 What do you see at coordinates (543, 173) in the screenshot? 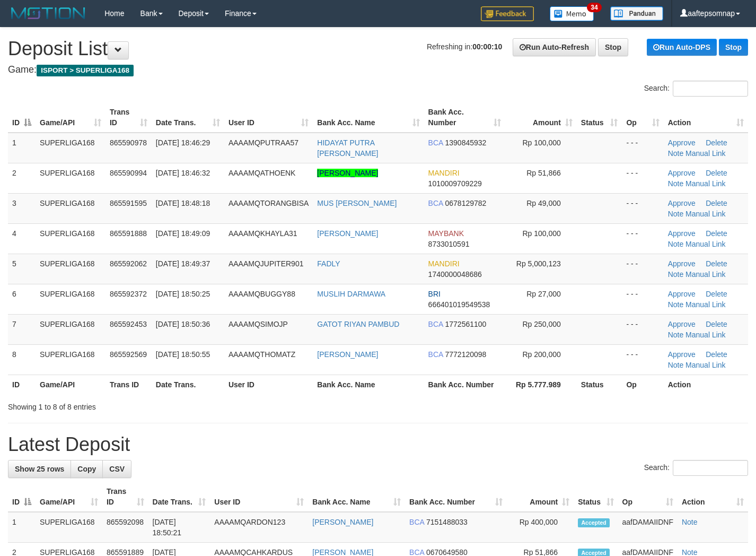
I see `span: Rp 51,866` at bounding box center [543, 173].